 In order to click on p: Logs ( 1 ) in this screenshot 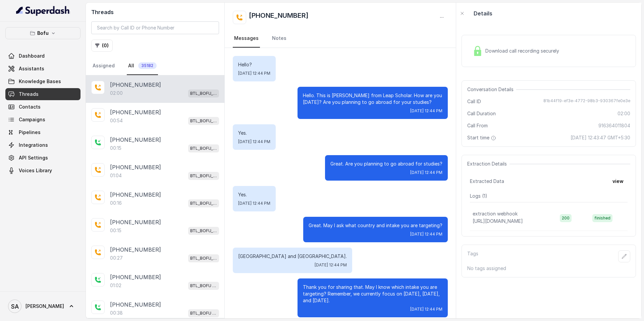, I will do `click(549, 196)`.